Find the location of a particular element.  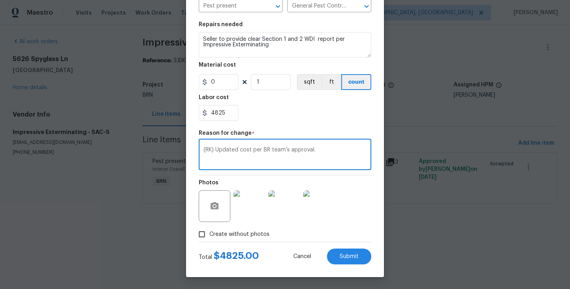

h5: Repairs needed is located at coordinates (221, 25).